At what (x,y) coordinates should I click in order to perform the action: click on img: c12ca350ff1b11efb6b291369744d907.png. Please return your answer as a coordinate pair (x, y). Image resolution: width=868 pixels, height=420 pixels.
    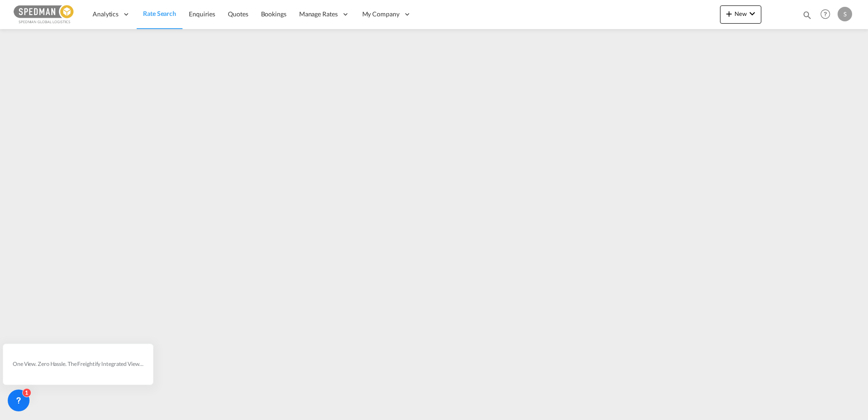
    Looking at the image, I should click on (44, 14).